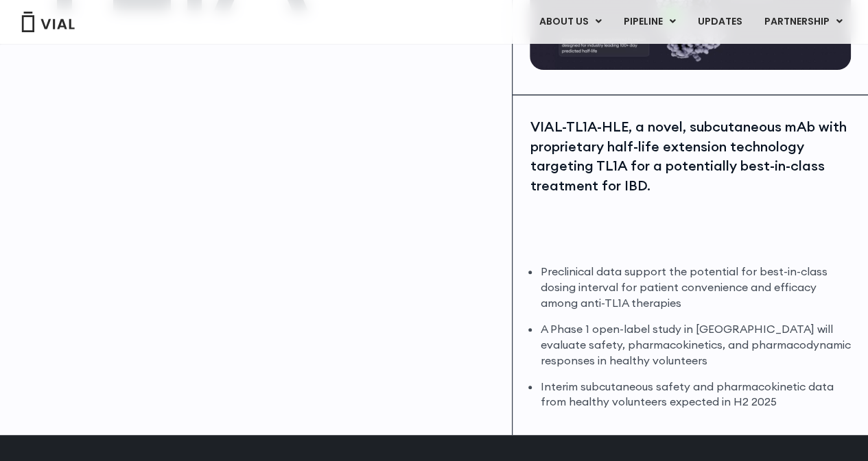  Describe the element at coordinates (695, 288) in the screenshot. I see `li: Preclinical data support the potential for best-in-class dosing interval for patient convenience ...` at that location.